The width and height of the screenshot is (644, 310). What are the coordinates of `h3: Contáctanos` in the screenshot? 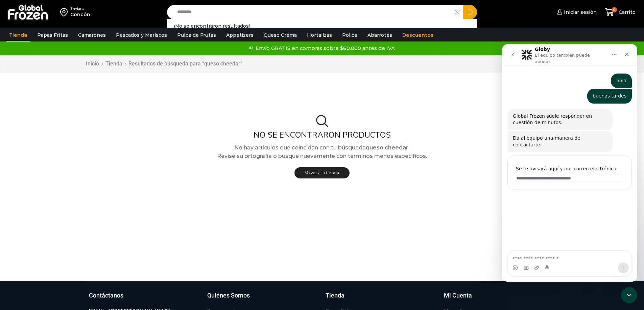 It's located at (106, 296).